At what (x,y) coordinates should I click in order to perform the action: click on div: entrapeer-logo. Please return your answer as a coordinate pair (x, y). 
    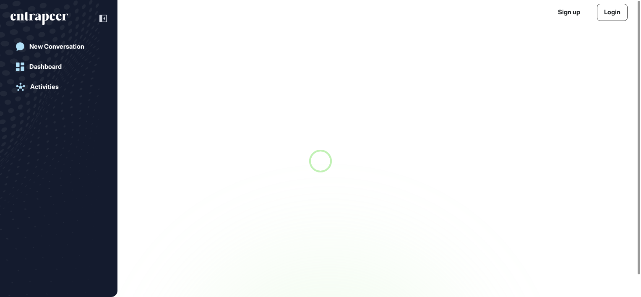
    Looking at the image, I should click on (39, 18).